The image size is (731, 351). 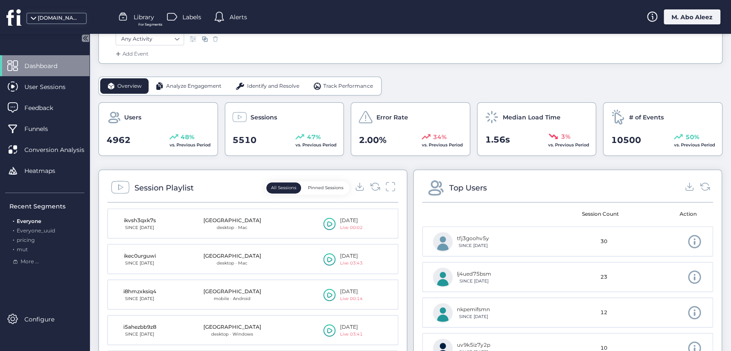 What do you see at coordinates (604, 242) in the screenshot?
I see `span: 30` at bounding box center [604, 242].